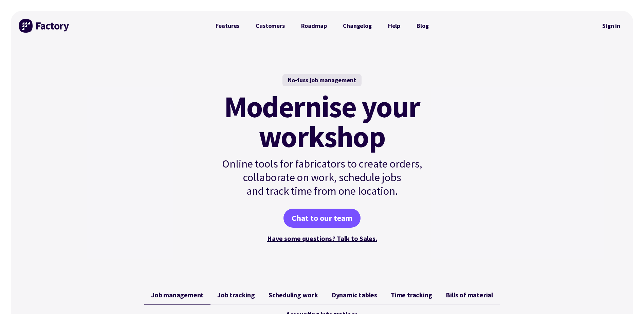  What do you see at coordinates (322, 239) in the screenshot?
I see `a: Have some questions? Talk to Sales.` at bounding box center [322, 239].